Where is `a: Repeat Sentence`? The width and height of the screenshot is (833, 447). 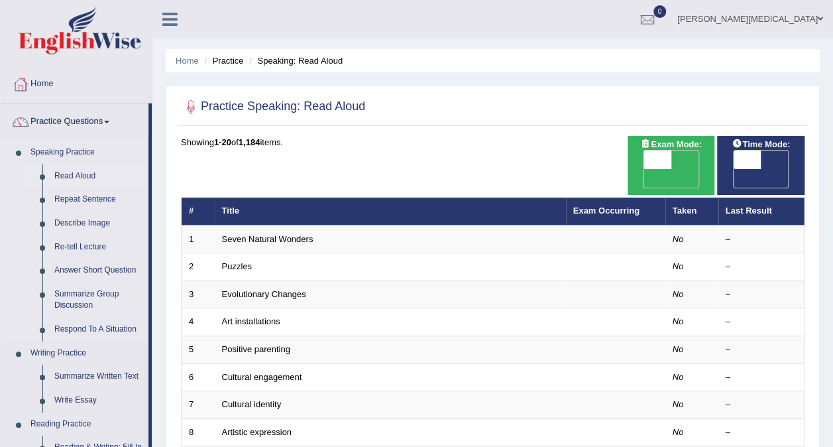 a: Repeat Sentence is located at coordinates (98, 199).